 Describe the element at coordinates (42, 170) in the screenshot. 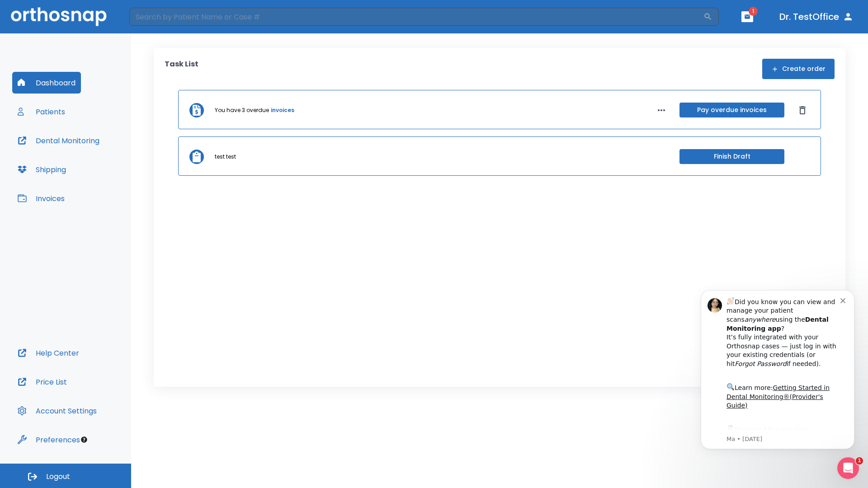

I see `a: Shipping` at that location.